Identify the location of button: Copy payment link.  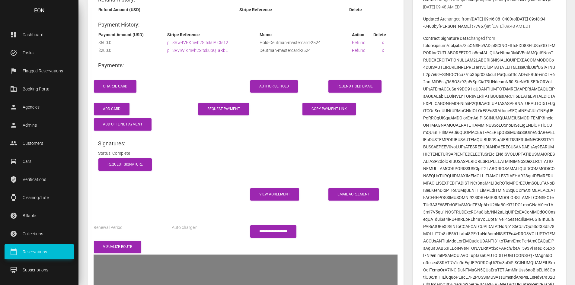
(329, 109).